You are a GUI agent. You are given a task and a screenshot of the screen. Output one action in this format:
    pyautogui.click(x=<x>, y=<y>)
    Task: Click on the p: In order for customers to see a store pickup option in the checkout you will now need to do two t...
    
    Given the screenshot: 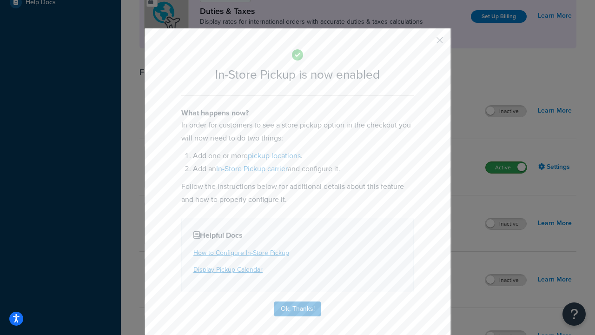 What is the action you would take?
    pyautogui.click(x=297, y=131)
    